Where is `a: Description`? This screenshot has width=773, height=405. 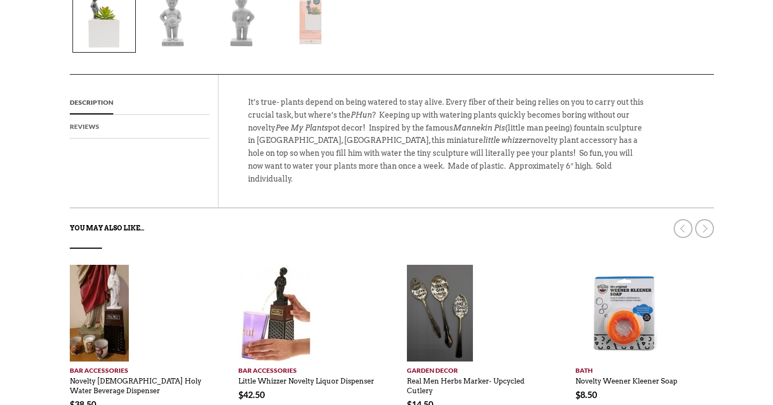
a: Description is located at coordinates (91, 103).